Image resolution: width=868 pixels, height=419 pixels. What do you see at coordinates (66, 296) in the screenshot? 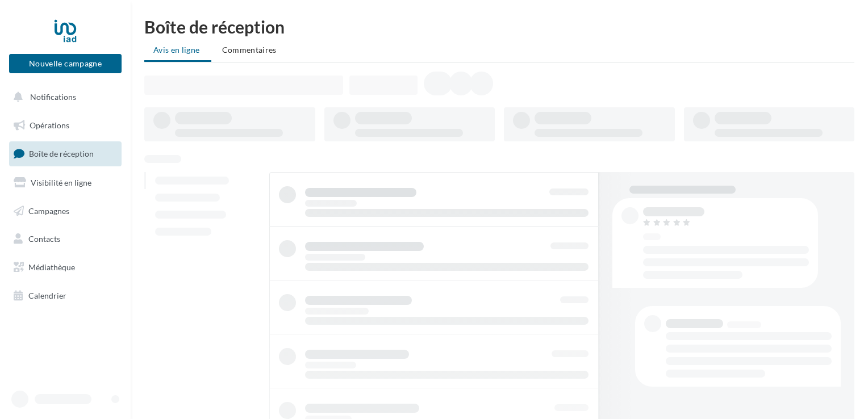
I see `a: Calendrier` at bounding box center [66, 296].